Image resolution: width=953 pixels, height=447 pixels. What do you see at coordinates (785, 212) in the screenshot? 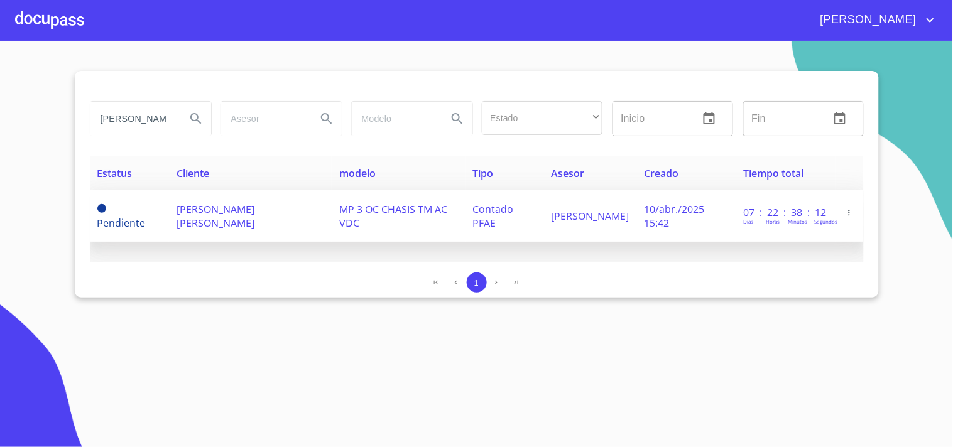
I see `p: 07 : 22 : 38 : 12` at bounding box center [785, 212].